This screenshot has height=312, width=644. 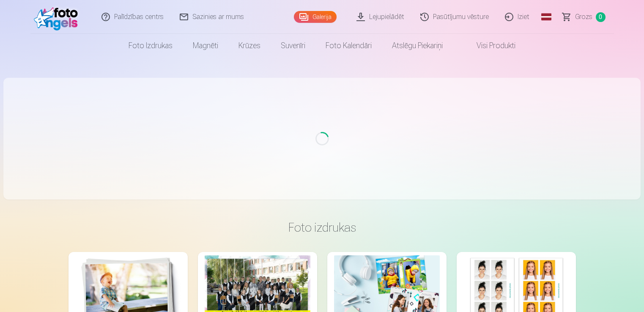 What do you see at coordinates (315, 17) in the screenshot?
I see `a: Galerija` at bounding box center [315, 17].